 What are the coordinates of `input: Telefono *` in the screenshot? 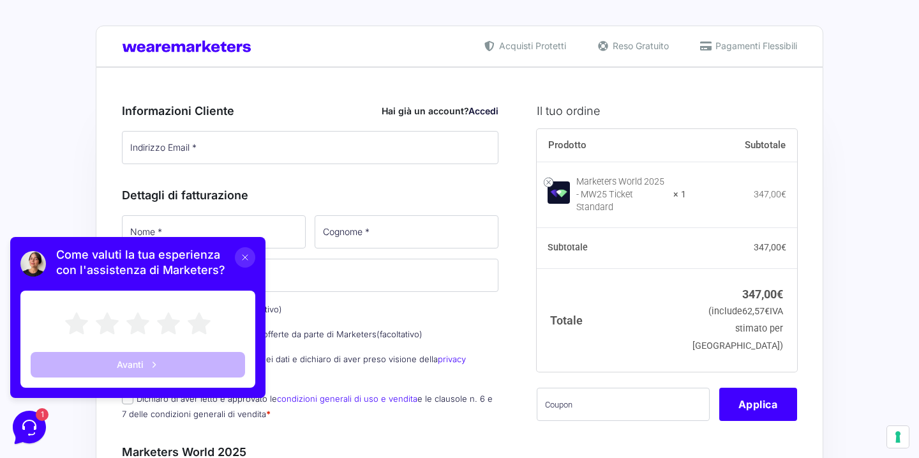 It's located at (310, 275).